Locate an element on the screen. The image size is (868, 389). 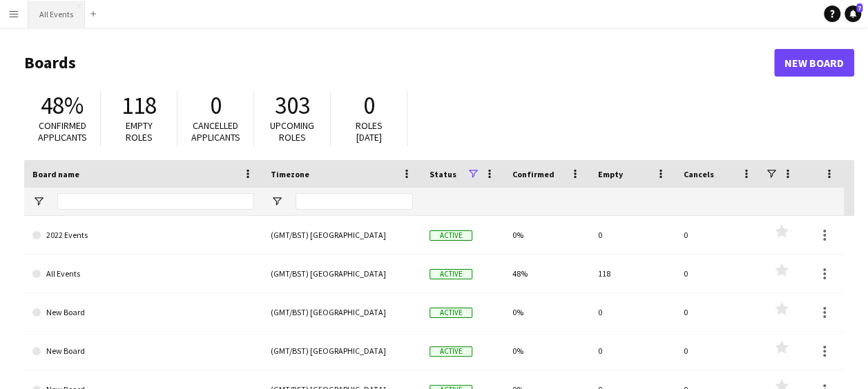
input: Board name Filter Input is located at coordinates (155, 202).